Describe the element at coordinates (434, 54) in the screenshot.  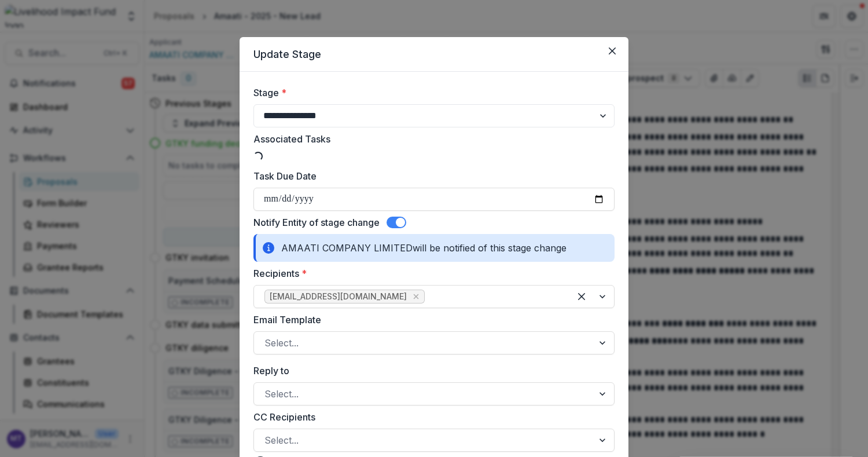
I see `header: Update Stage` at that location.